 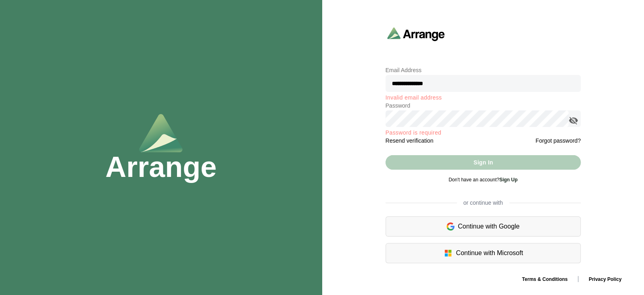 I want to click on div: Invalid email address, so click(x=483, y=98).